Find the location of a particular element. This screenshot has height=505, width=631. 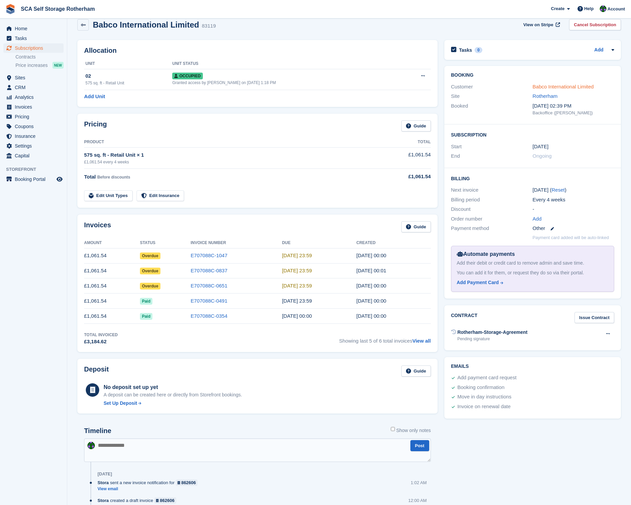

a: Guide is located at coordinates (416, 126).